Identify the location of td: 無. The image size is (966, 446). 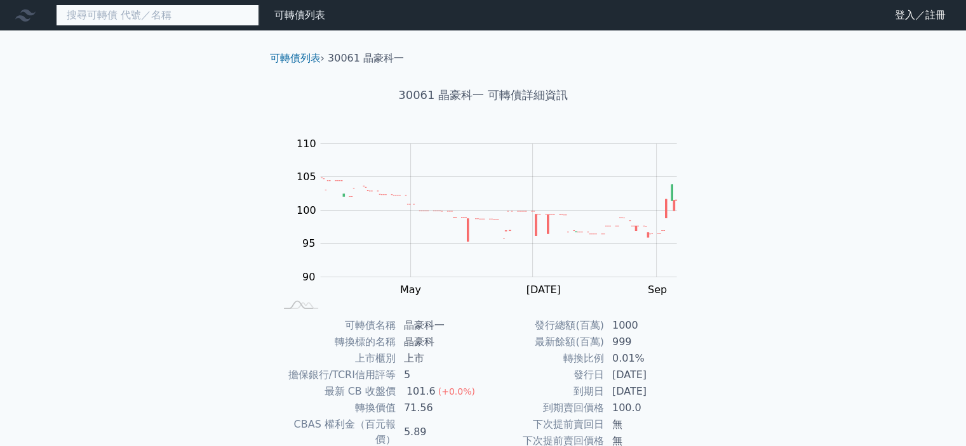
(648, 425).